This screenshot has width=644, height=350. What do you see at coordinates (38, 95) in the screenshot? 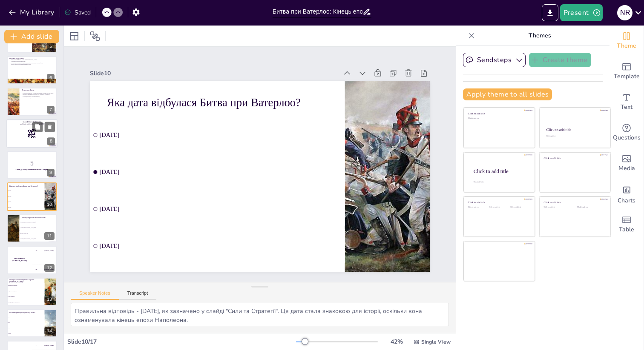
I see `p: Втрати становили близько 50,000 загиблих і поранених.` at bounding box center [38, 95].